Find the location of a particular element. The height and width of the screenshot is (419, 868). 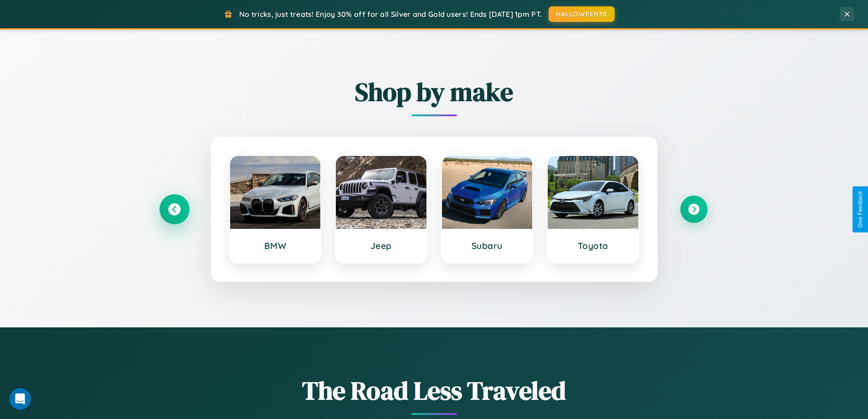

h3: Subaru is located at coordinates (487, 246).